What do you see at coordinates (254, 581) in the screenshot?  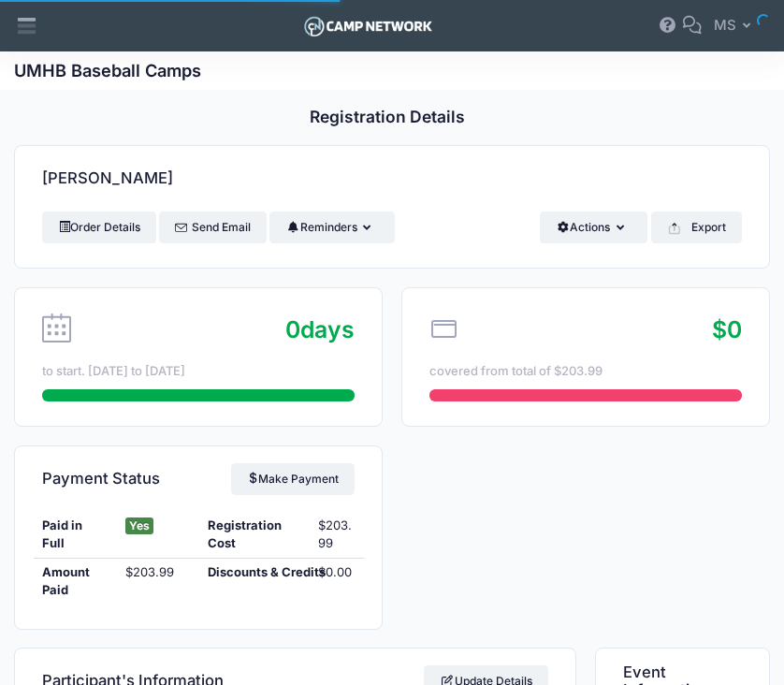 I see `div: Discounts & Credits` at bounding box center [254, 581].